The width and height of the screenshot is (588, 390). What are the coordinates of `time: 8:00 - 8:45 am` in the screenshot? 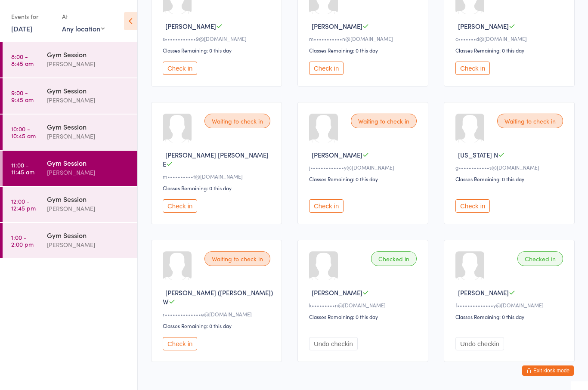 It's located at (22, 60).